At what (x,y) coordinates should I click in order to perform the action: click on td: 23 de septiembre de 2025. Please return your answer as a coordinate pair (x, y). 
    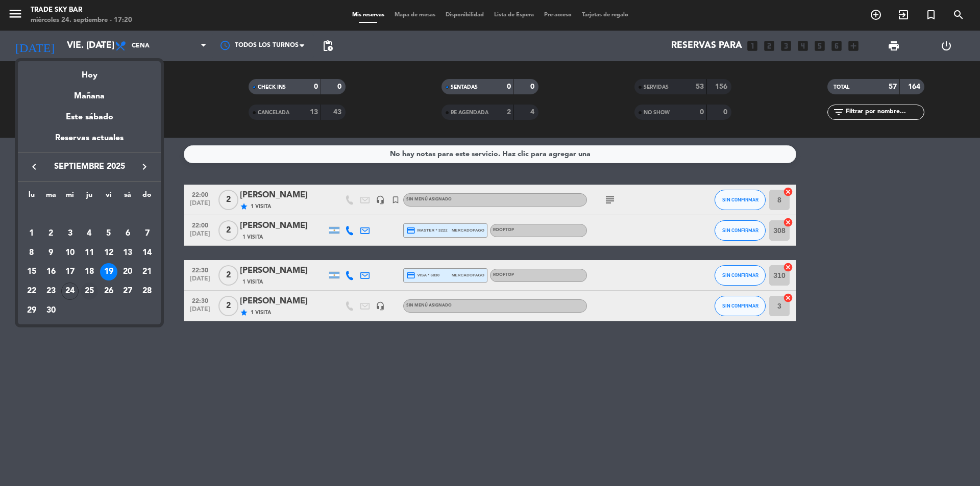
    Looking at the image, I should click on (51, 292).